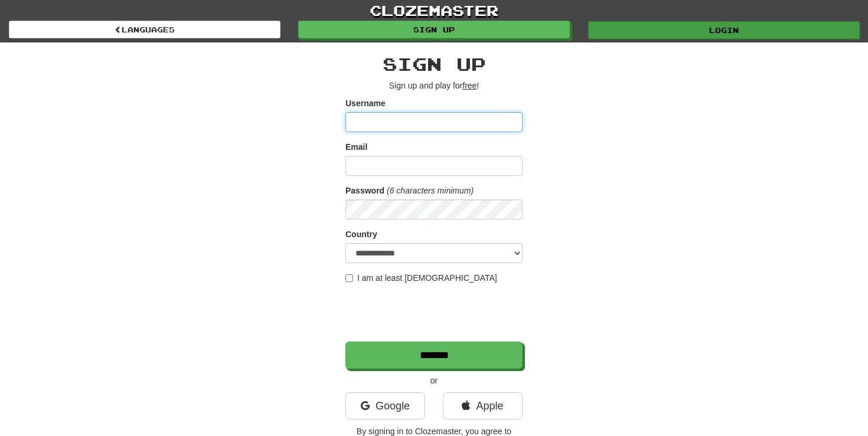  What do you see at coordinates (356, 147) in the screenshot?
I see `label: Email` at bounding box center [356, 147].